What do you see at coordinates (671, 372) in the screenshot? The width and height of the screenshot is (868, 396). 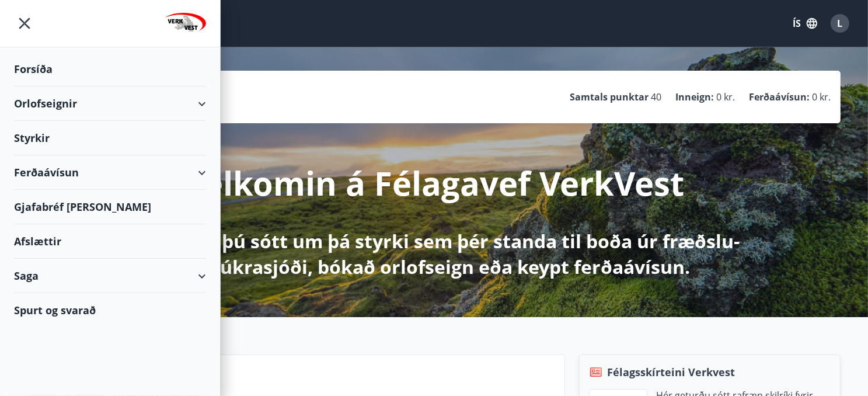 I see `span: Félagsskírteini Verkvest` at bounding box center [671, 372].